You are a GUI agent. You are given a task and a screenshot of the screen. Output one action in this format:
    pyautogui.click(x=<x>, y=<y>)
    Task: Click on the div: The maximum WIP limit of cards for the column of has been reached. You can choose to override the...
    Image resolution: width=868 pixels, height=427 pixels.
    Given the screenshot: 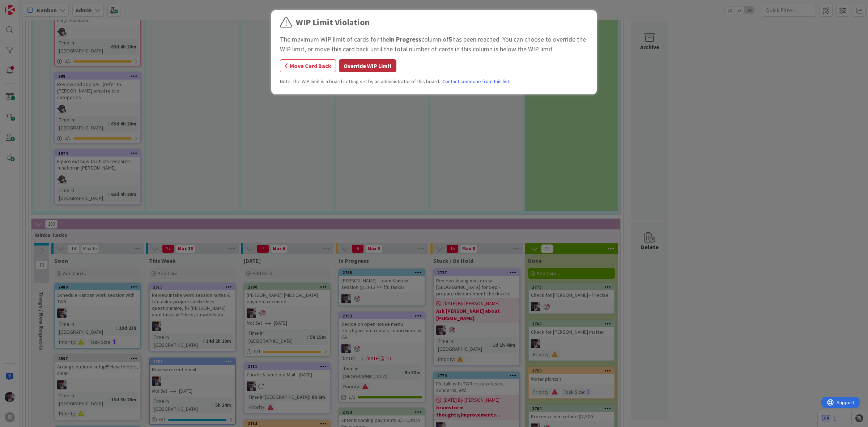 What is the action you would take?
    pyautogui.click(x=434, y=44)
    